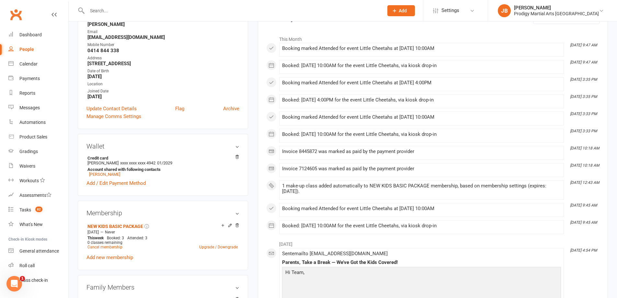 This screenshot has width=617, height=298. What do you see at coordinates (29, 180) in the screenshot?
I see `div: Workouts` at bounding box center [29, 180].